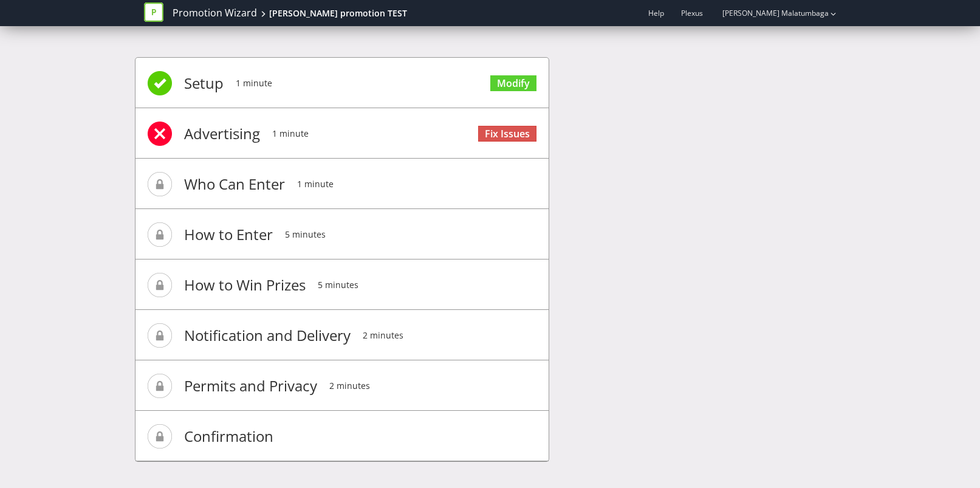 This screenshot has width=980, height=488. I want to click on span: Advertising, so click(222, 133).